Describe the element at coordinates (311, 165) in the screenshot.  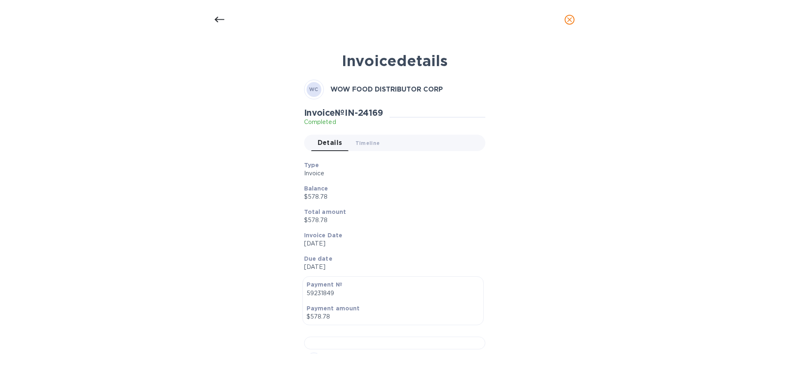
I see `b: Type` at that location.